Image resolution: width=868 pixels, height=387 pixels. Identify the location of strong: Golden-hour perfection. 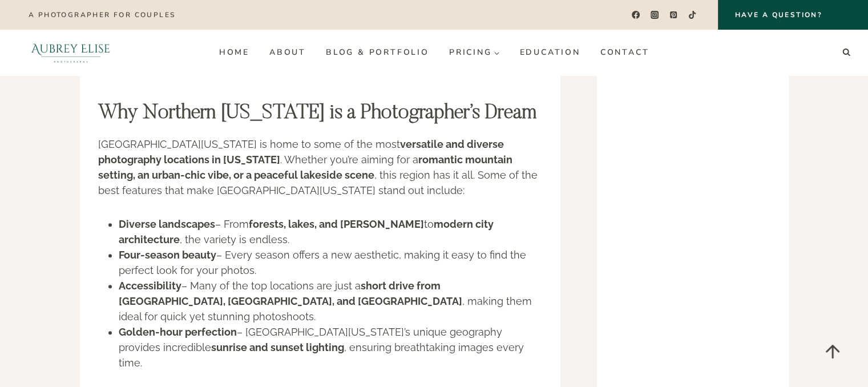
(177, 332).